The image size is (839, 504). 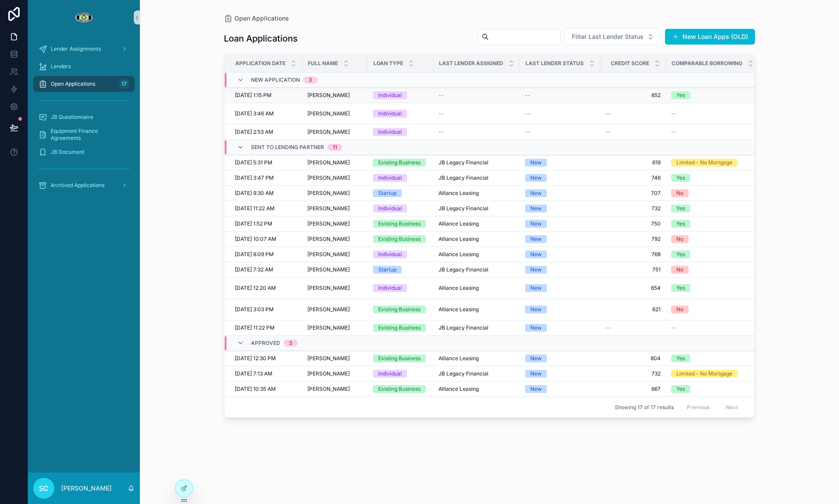 What do you see at coordinates (261, 38) in the screenshot?
I see `h1: Loan Applications` at bounding box center [261, 38].